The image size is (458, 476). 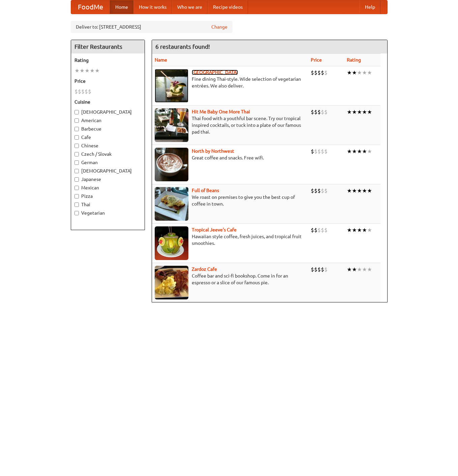 I want to click on b: Zardoz Cafe, so click(x=204, y=269).